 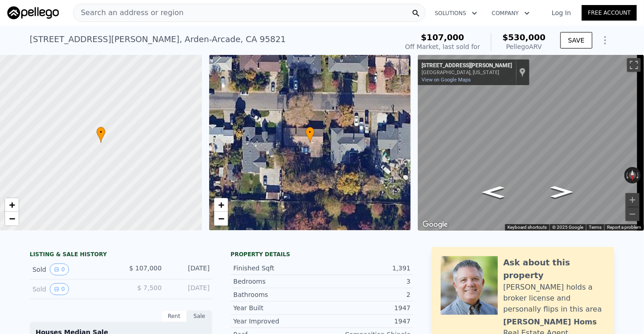 What do you see at coordinates (174, 316) in the screenshot?
I see `div: Rent` at bounding box center [174, 316].